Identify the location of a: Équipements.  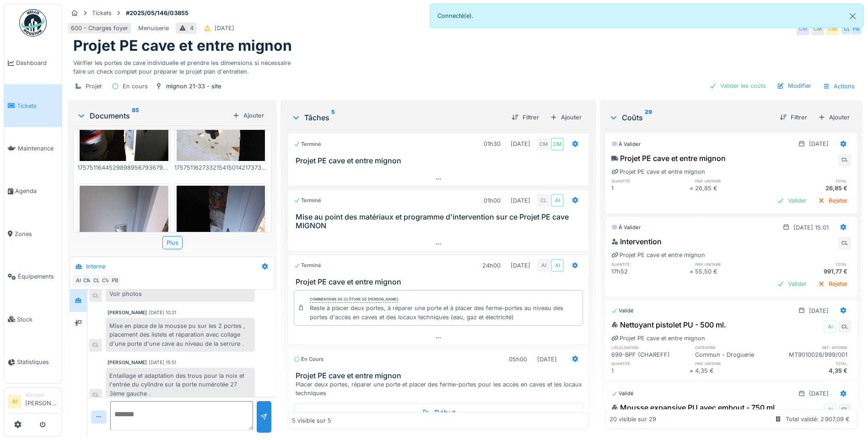
(33, 276).